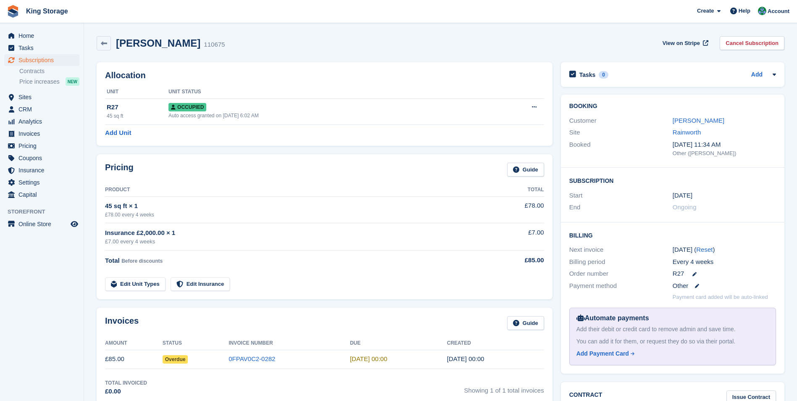 The height and width of the screenshot is (401, 797). I want to click on a: Add, so click(757, 75).